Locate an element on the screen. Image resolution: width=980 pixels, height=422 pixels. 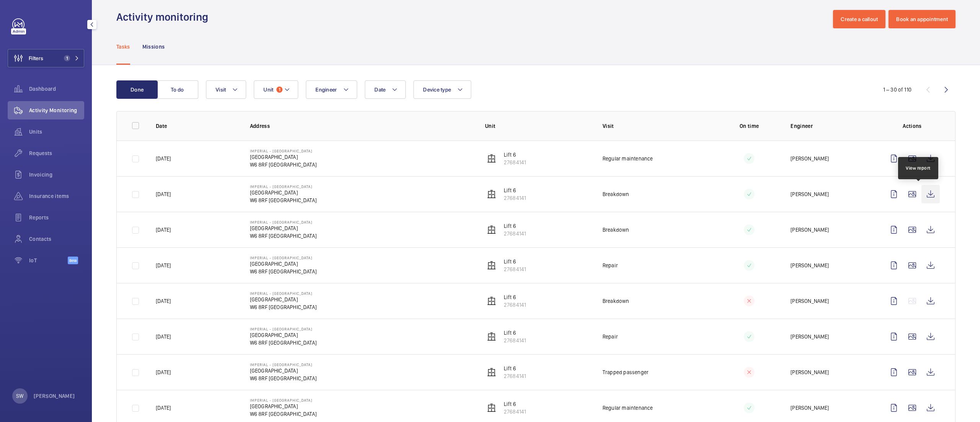
span: Contacts is located at coordinates (57, 239).